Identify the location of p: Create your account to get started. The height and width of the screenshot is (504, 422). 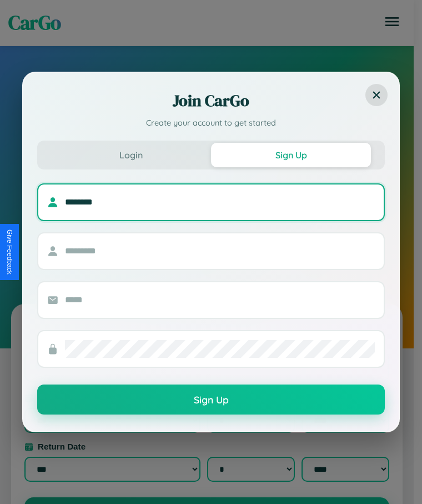
(211, 124).